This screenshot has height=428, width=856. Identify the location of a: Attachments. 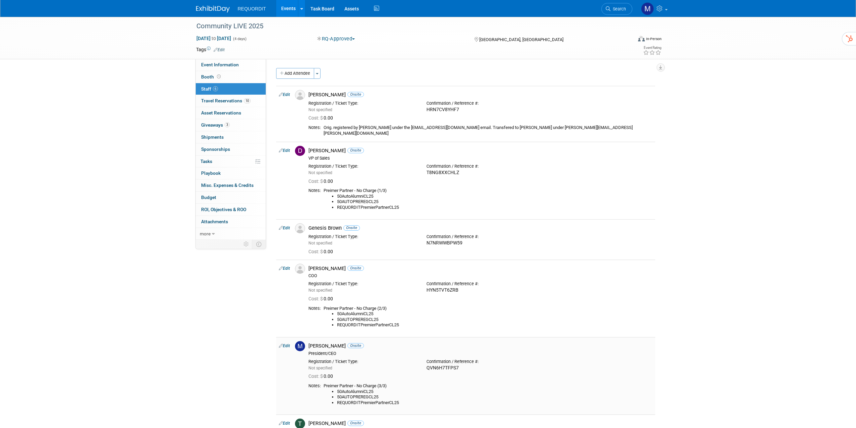
(231, 221).